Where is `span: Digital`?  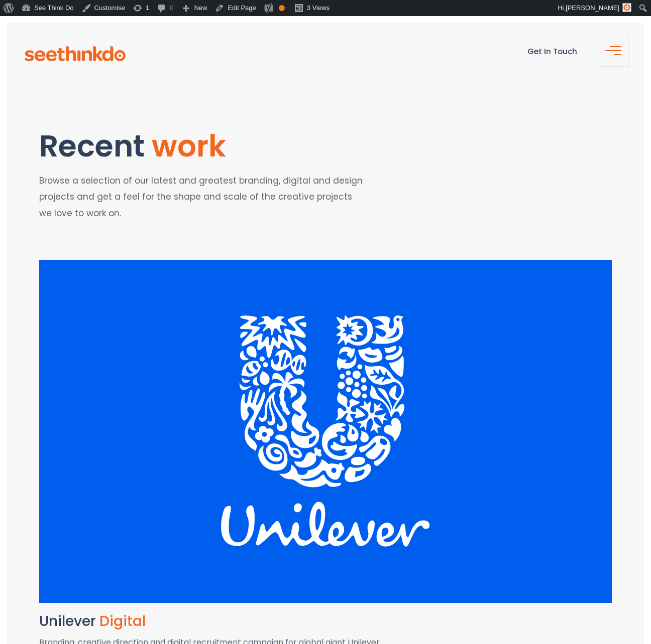 span: Digital is located at coordinates (122, 621).